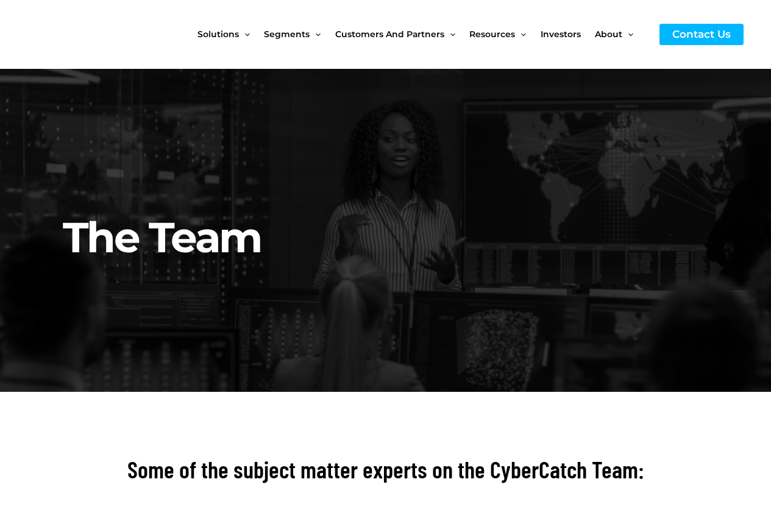 Image resolution: width=771 pixels, height=532 pixels. What do you see at coordinates (702, 34) in the screenshot?
I see `div: Contact Us` at bounding box center [702, 34].